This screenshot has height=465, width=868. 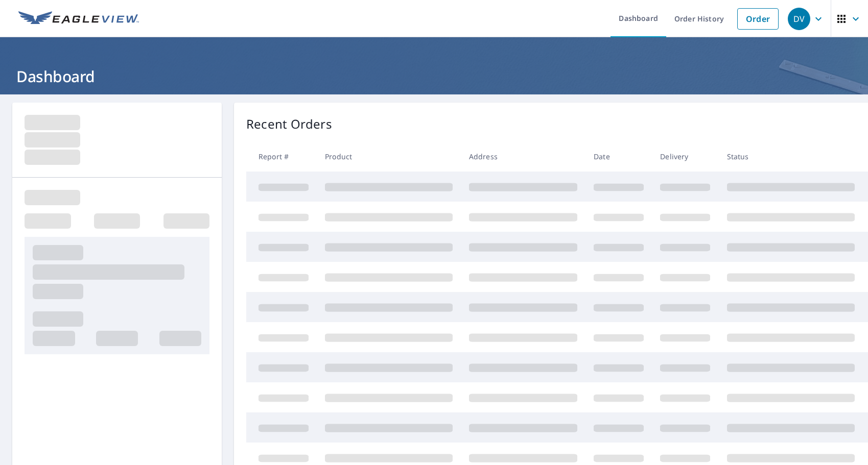 I want to click on th: Date, so click(x=619, y=156).